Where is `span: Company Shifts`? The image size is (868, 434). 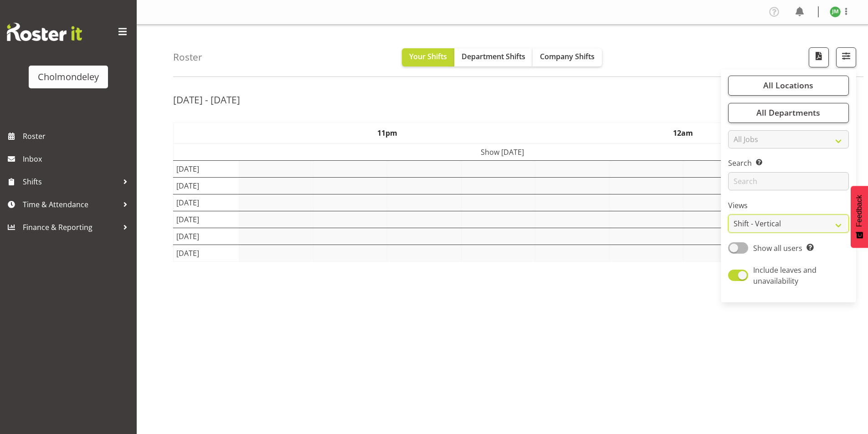 span: Company Shifts is located at coordinates (567, 57).